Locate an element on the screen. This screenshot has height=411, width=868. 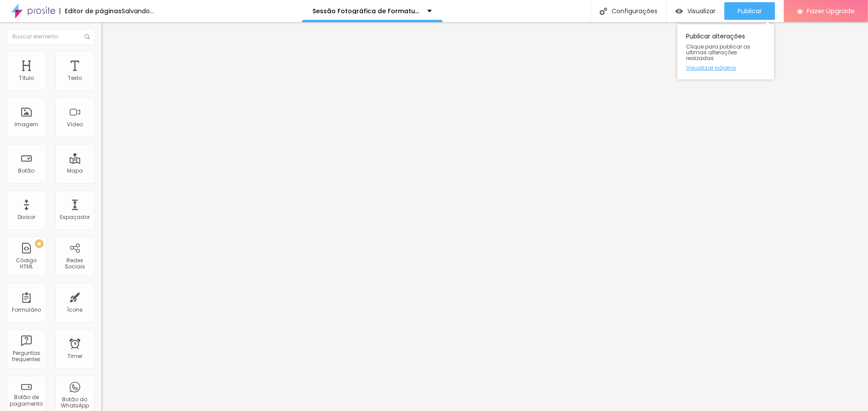
div: Divisor is located at coordinates (27, 217).